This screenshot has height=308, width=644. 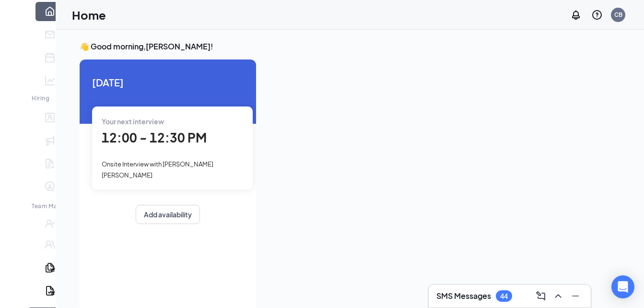 I want to click on svg: QuestionInfo, so click(x=597, y=15).